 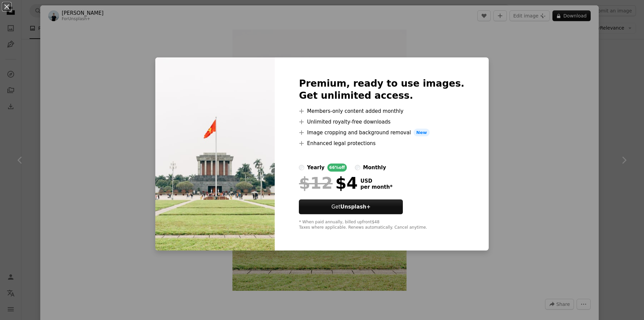 What do you see at coordinates (376, 181) in the screenshot?
I see `span: USD` at bounding box center [376, 181].